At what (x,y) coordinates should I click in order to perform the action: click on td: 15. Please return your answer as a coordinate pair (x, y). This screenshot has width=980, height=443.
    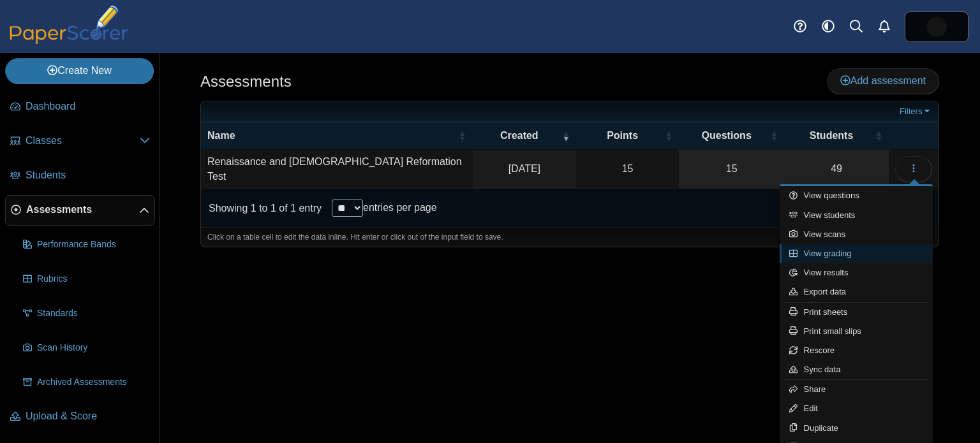
    Looking at the image, I should click on (627, 170).